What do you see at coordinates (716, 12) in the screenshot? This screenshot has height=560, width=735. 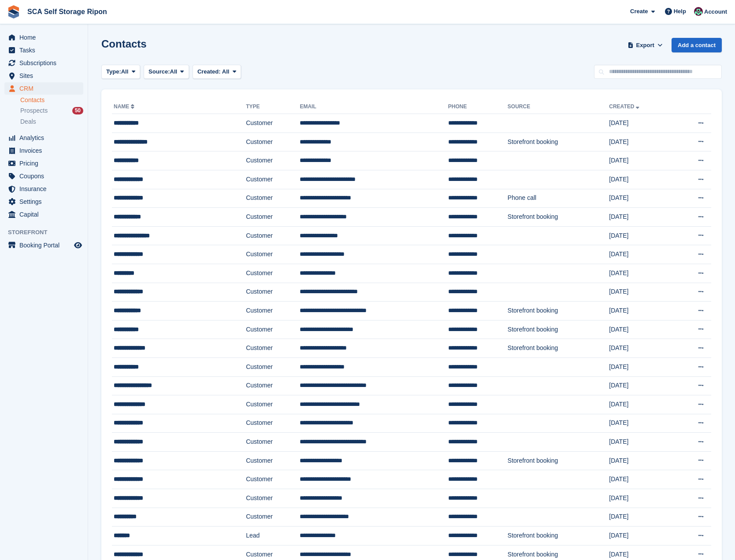 I see `span: Account` at bounding box center [716, 12].